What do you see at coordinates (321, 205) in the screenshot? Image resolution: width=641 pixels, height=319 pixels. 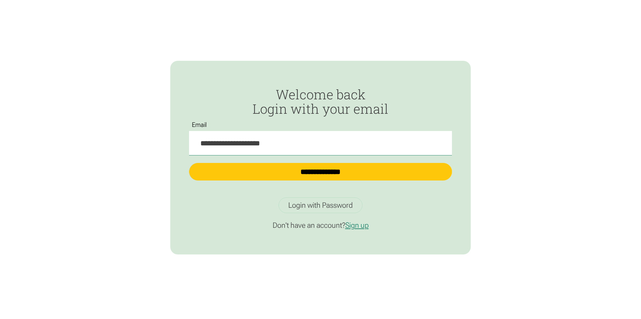 I see `div: Login with Password` at bounding box center [321, 205].